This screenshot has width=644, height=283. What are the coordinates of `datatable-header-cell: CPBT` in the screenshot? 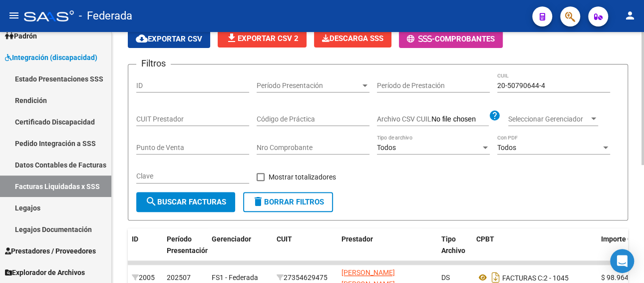 It's located at (535, 251).